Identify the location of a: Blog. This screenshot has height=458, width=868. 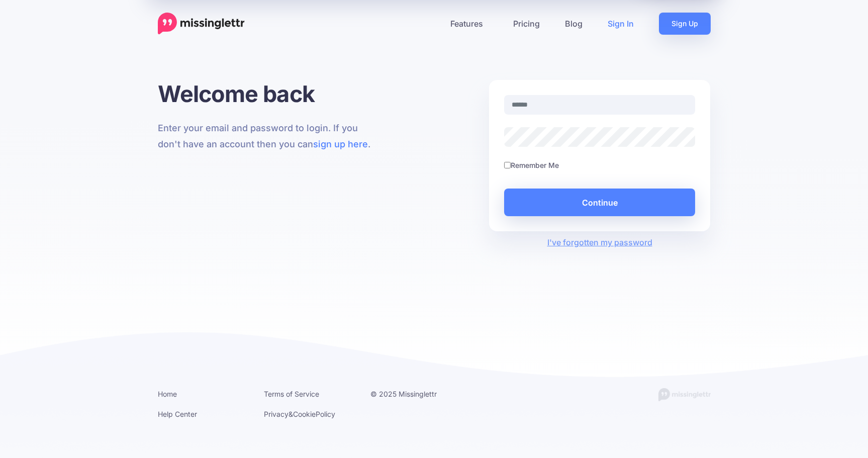
(574, 24).